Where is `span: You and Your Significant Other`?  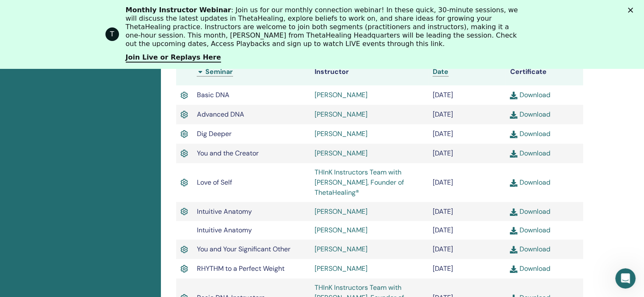 span: You and Your Significant Other is located at coordinates (243, 249).